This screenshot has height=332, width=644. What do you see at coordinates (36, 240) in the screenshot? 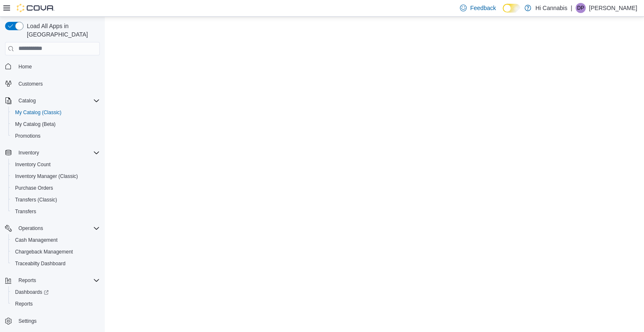
I see `a: Cash Management` at bounding box center [36, 240].